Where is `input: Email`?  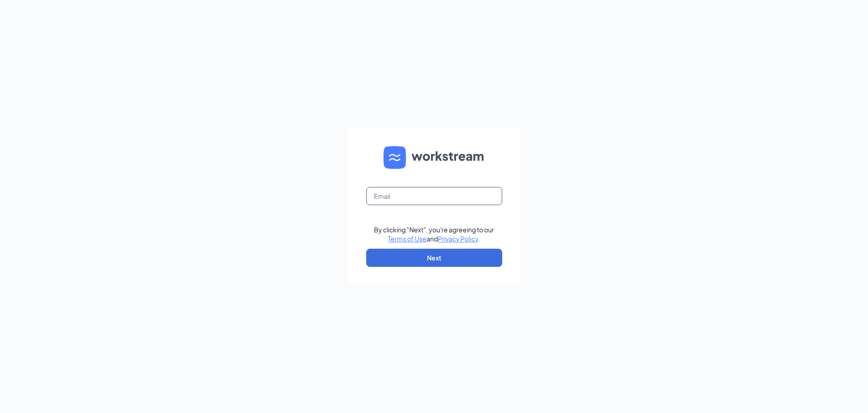 input: Email is located at coordinates (434, 196).